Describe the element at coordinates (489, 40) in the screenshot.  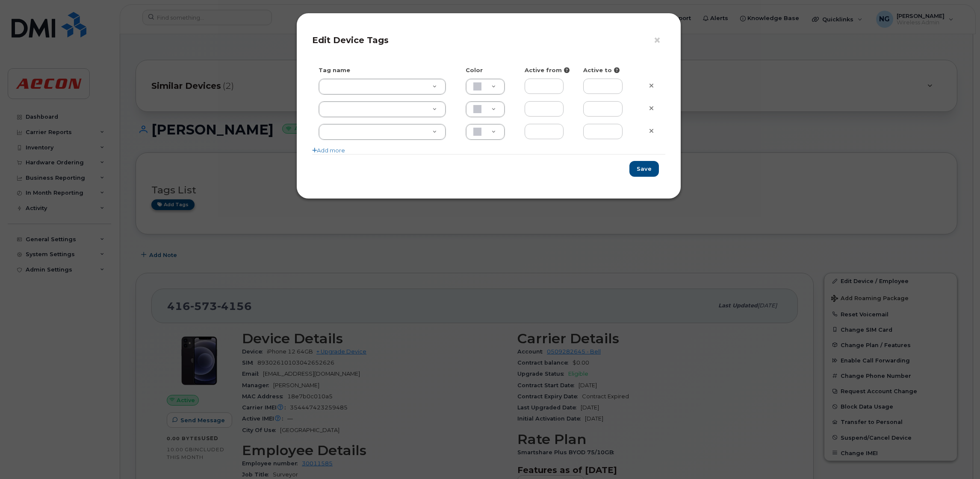
I see `h4: Edit Device Tags` at that location.